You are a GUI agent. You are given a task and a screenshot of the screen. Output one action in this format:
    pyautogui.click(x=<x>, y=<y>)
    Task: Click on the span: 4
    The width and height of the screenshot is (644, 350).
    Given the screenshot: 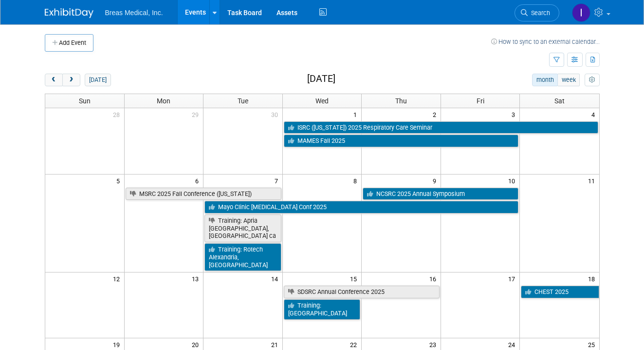 What is the action you would take?
    pyautogui.click(x=595, y=114)
    